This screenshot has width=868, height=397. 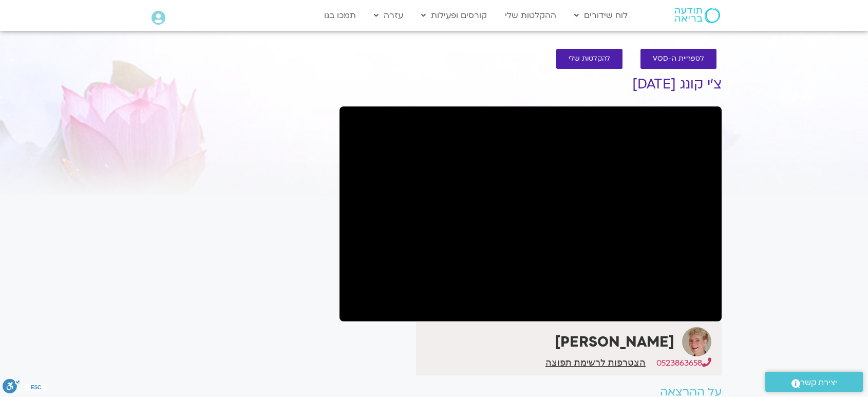 I want to click on a: עזרה, so click(x=388, y=16).